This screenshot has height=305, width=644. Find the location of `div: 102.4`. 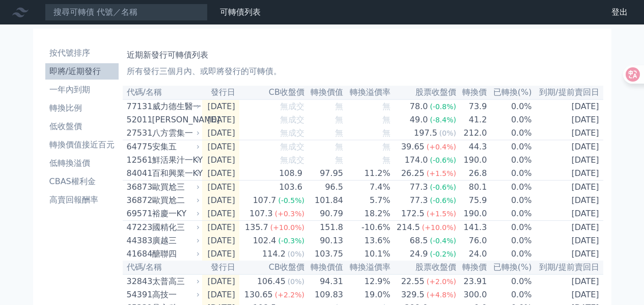

div: 102.4 is located at coordinates (265, 241).